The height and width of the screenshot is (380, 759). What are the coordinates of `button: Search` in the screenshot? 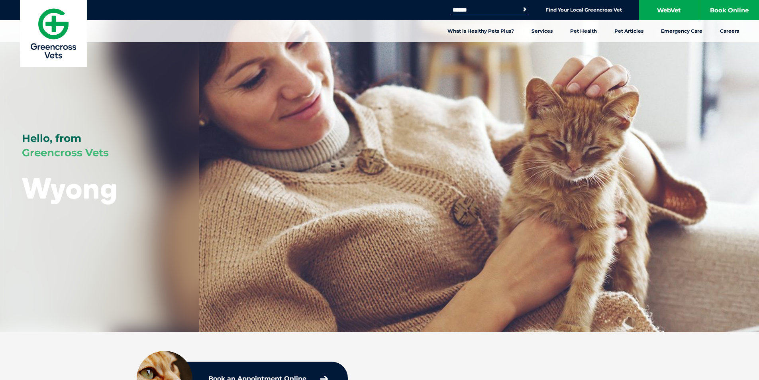 It's located at (525, 10).